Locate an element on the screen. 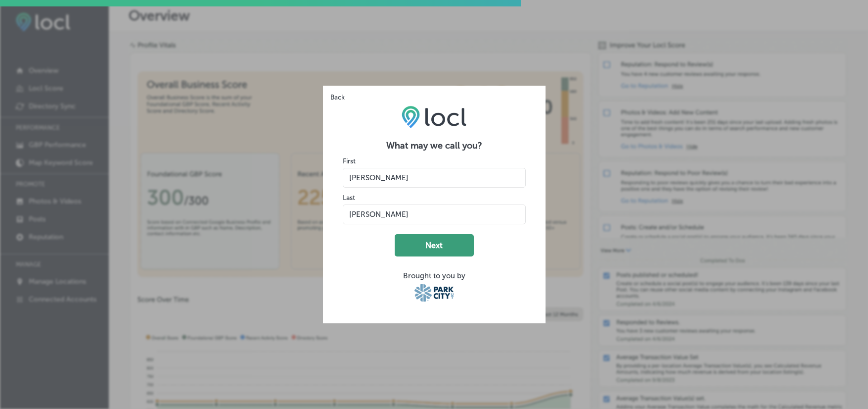 This screenshot has width=868, height=409. h2: What may we call you? is located at coordinates (434, 145).